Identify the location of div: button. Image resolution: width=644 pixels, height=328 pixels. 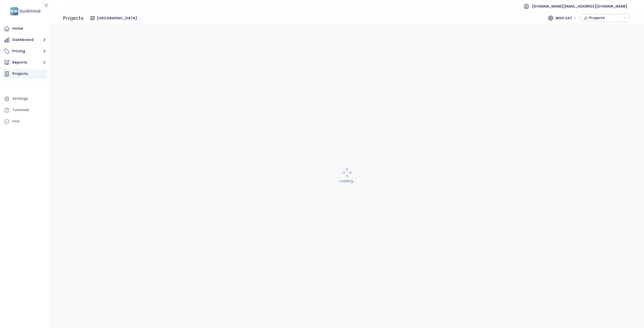
(605, 18).